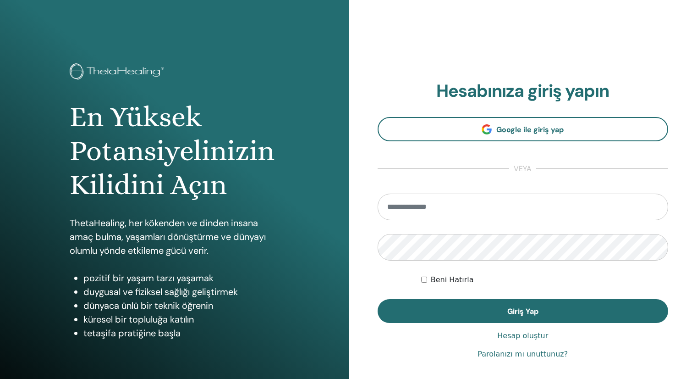 The image size is (697, 379). What do you see at coordinates (523, 311) in the screenshot?
I see `span: Giriş Yap` at bounding box center [523, 311].